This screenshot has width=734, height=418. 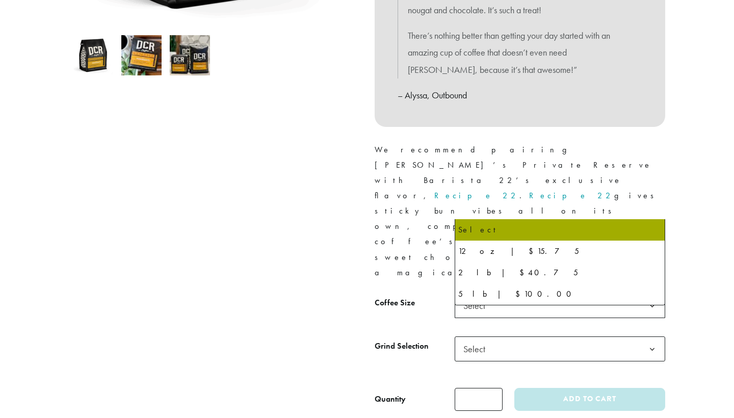 I want to click on div: 5 lb | $100.00, so click(x=560, y=294).